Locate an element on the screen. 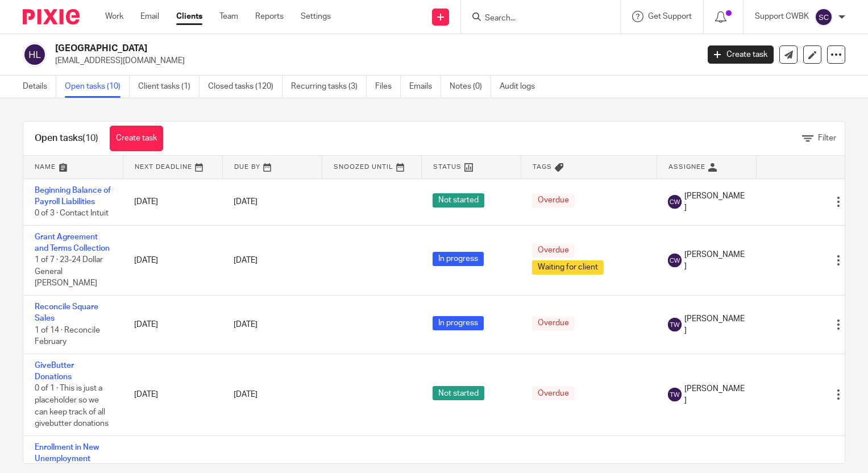 Image resolution: width=868 pixels, height=473 pixels. a: Recurring tasks (3) is located at coordinates (329, 86).